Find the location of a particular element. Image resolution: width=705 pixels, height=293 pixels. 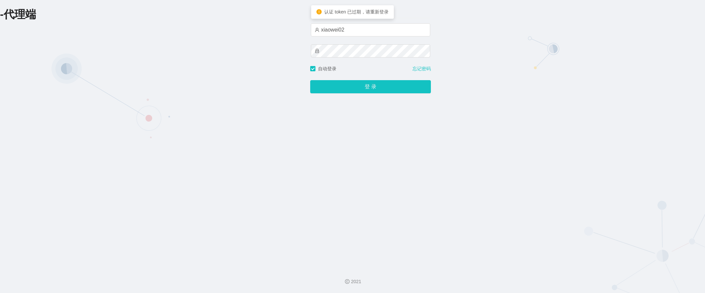

input: 请输入 is located at coordinates (371, 30).